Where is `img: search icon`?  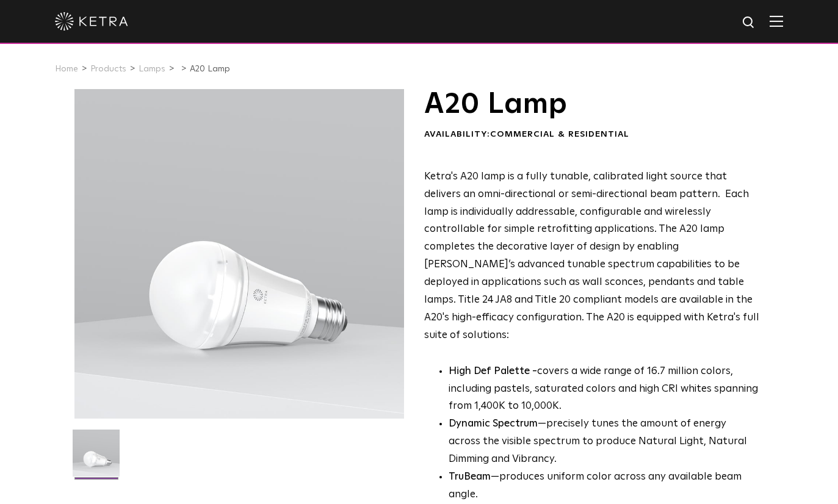 img: search icon is located at coordinates (749, 22).